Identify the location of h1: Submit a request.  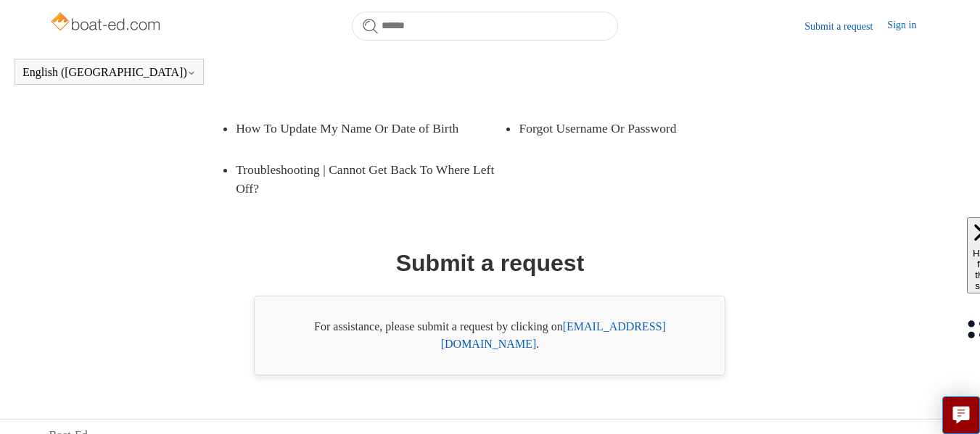
(490, 263).